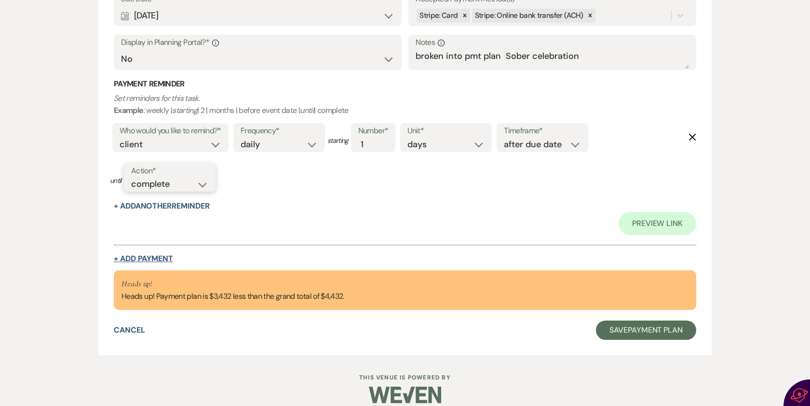 The image size is (810, 406). Describe the element at coordinates (439, 15) in the screenshot. I see `span: Stripe: Card` at that location.